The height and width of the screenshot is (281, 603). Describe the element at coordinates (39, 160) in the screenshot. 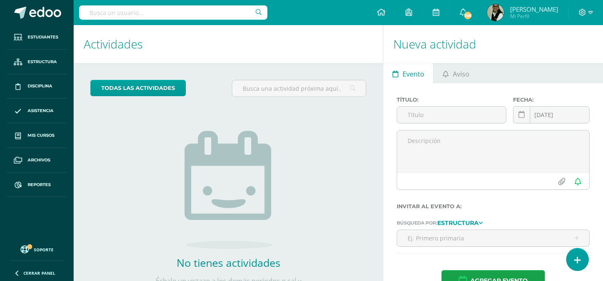

I see `span: Archivos` at that location.